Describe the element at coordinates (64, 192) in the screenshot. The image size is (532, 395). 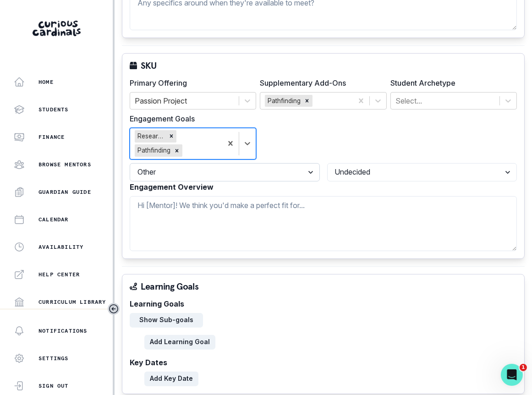
I see `p: Guardian Guide` at that location.